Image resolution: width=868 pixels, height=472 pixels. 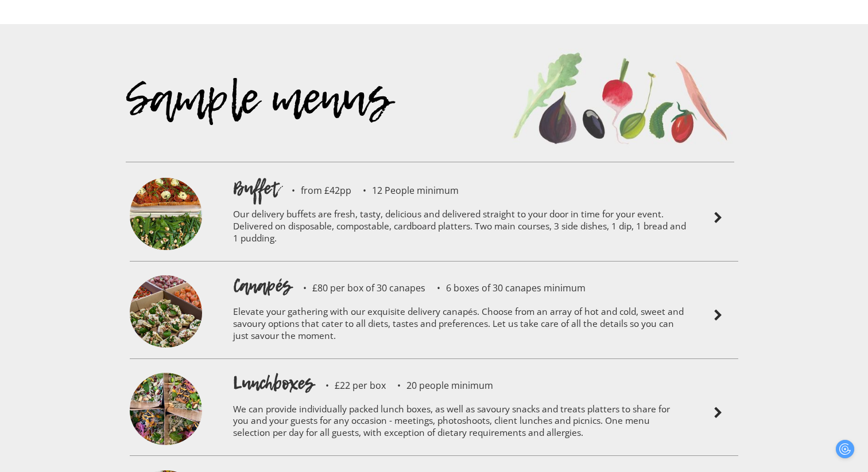 I want to click on p: Elevate your gathering with our exquisite delivery canapés. Choose from an array of hot and cold,..., so click(x=459, y=325).